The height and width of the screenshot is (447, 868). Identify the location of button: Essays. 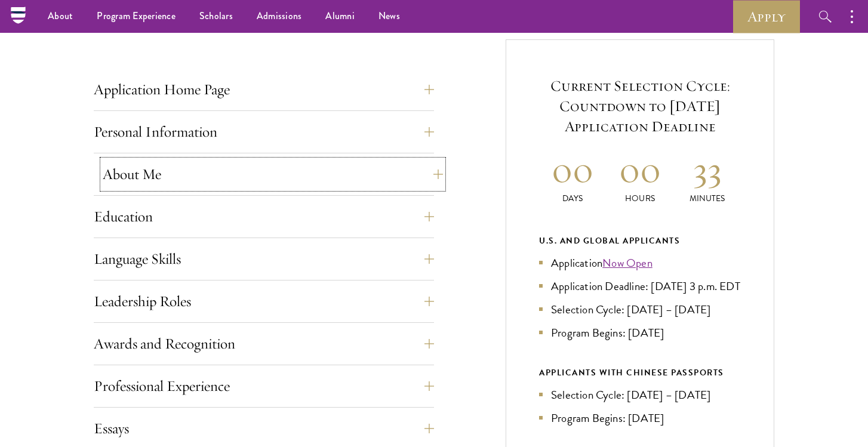
(264, 429).